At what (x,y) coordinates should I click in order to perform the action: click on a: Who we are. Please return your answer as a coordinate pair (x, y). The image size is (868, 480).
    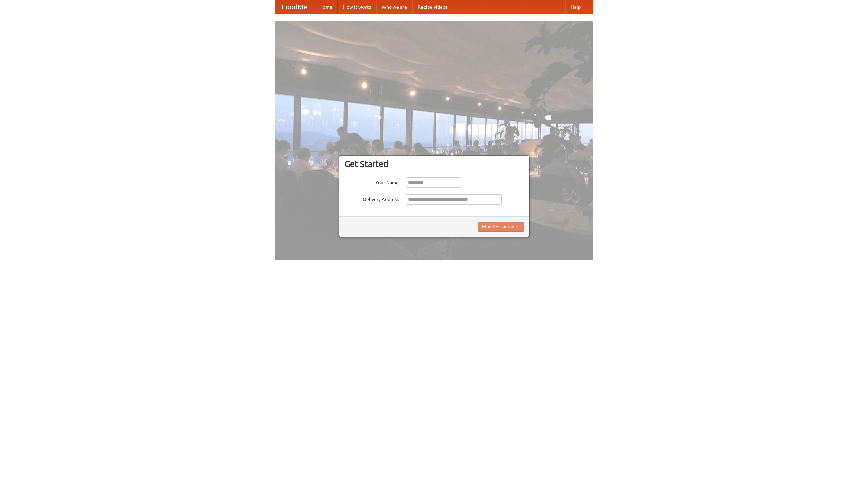
    Looking at the image, I should click on (395, 7).